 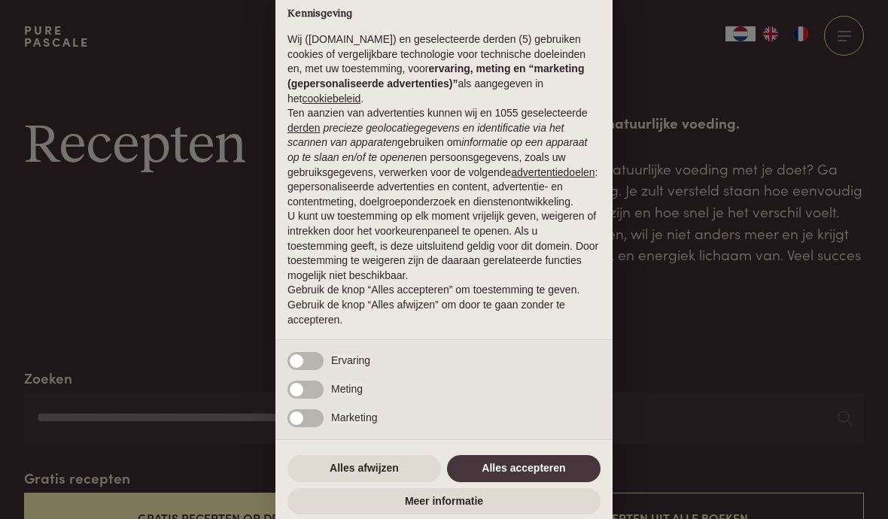 I want to click on strong: ervaring, meting en “marketing (gepersonaliseerde advertenties)”, so click(x=436, y=76).